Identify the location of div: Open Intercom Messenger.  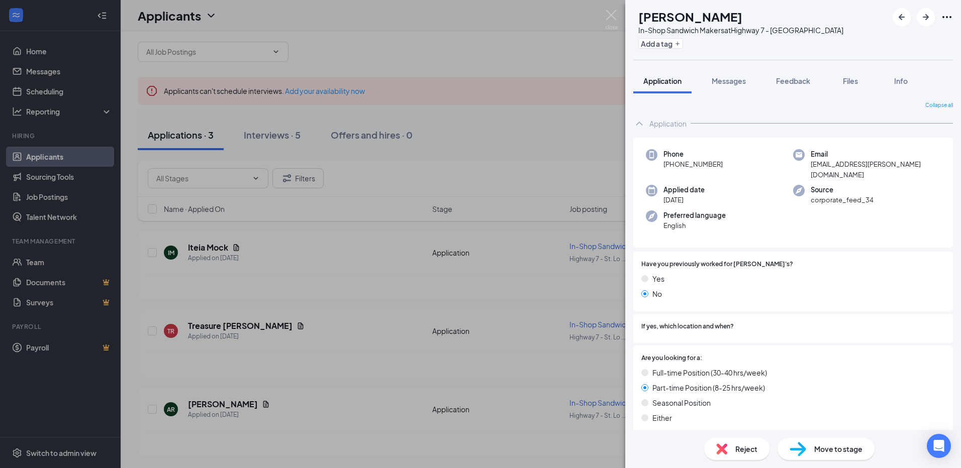
(939, 446).